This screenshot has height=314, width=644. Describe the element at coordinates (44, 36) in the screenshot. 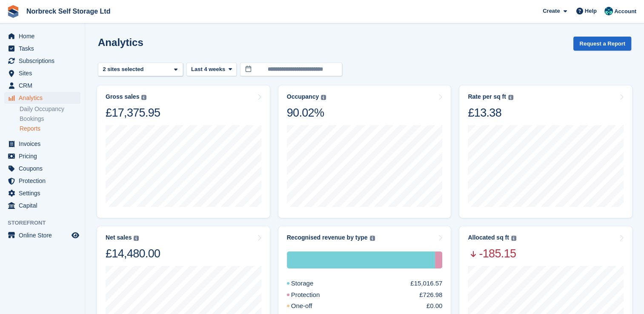

I see `span: Home` at that location.